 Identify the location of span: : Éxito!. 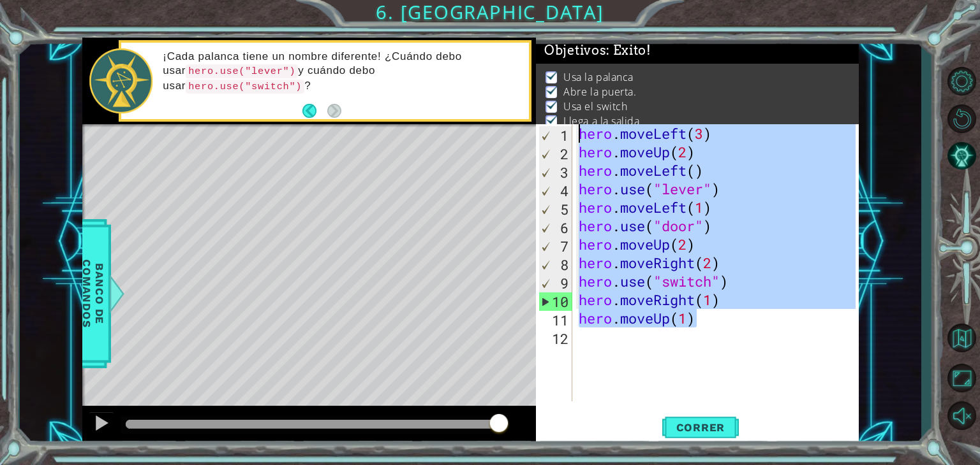
(628, 51).